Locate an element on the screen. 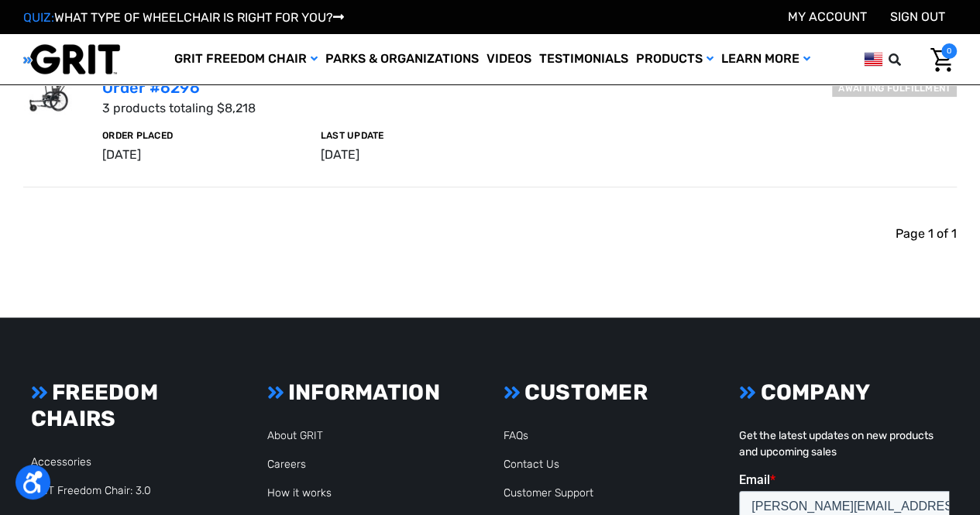 The image size is (980, 515). h6: Awaiting fulfillment is located at coordinates (894, 88).